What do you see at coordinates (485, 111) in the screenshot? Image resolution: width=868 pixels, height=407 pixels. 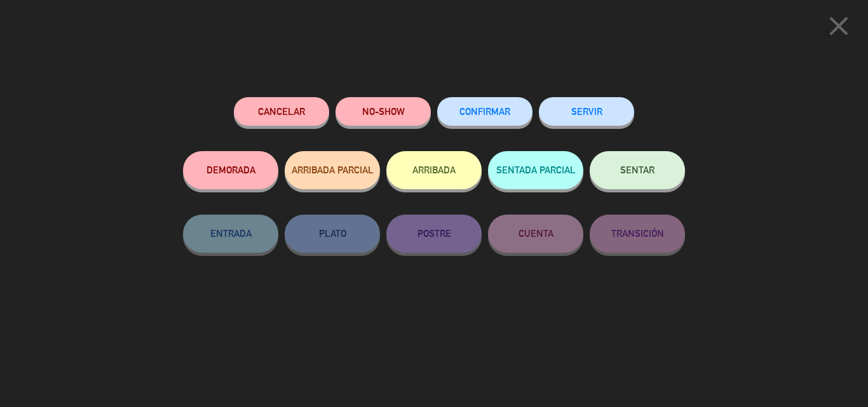 I see `button: CONFIRMAR` at bounding box center [485, 111].